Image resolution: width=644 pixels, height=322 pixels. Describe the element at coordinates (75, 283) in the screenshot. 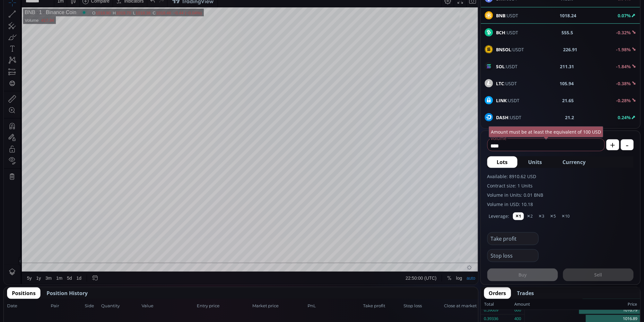

I see `div: 1d` at that location.